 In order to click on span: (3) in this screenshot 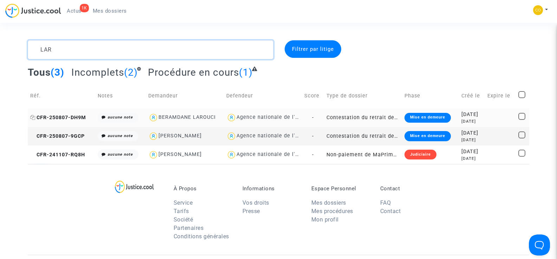, I will do `click(57, 72)`.